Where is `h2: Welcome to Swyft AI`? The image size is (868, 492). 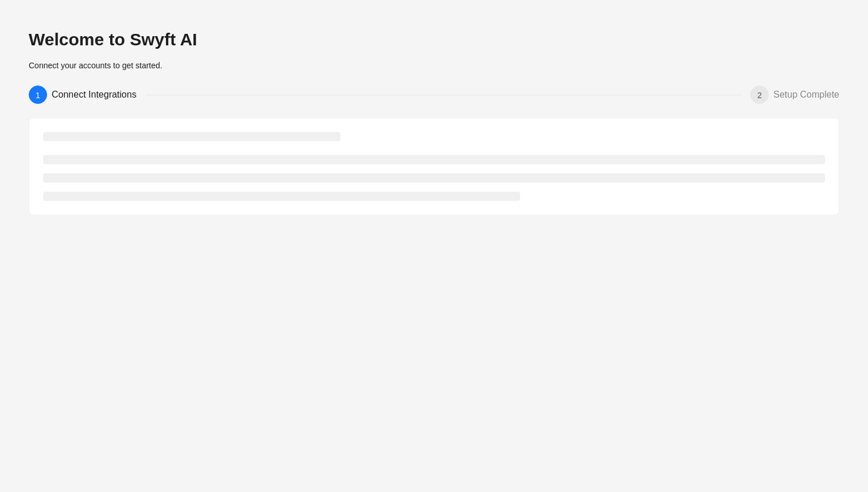
h2: Welcome to Swyft AI is located at coordinates (434, 39).